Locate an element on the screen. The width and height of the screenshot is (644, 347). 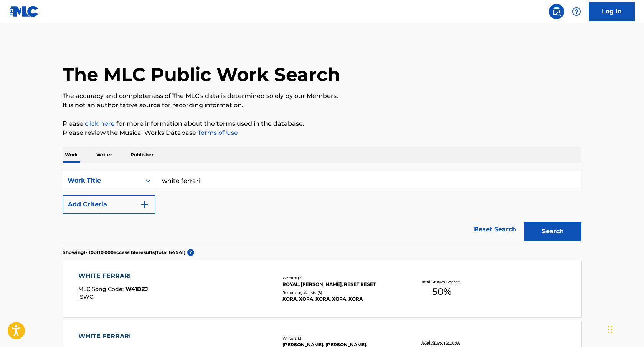
img: MLC Logo is located at coordinates (24, 11).